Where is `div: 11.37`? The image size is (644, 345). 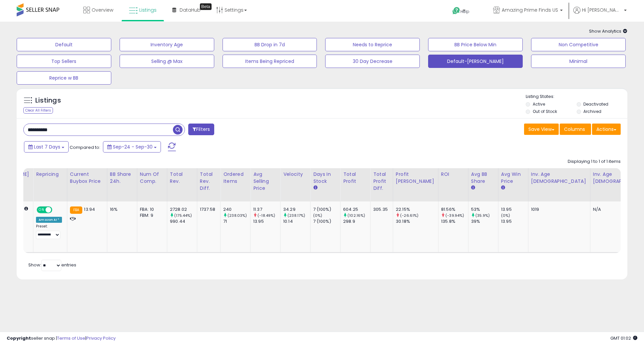
div: 11.37 is located at coordinates (267, 210).